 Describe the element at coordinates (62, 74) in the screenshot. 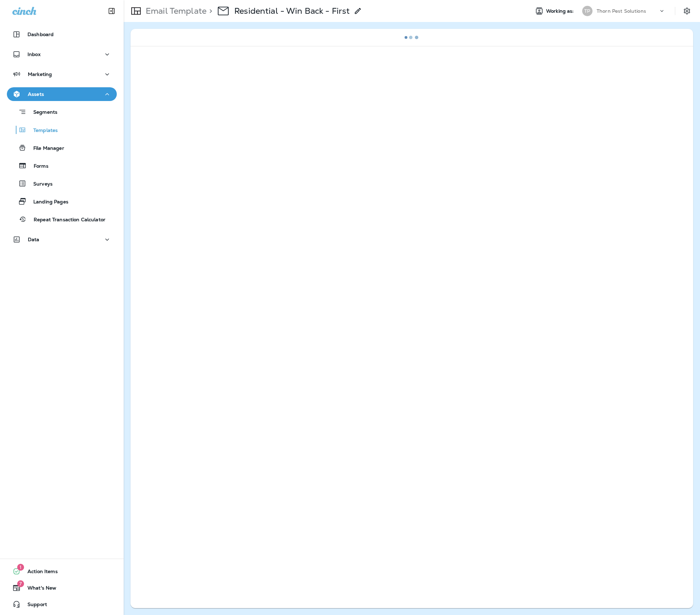

I see `button: Marketing` at that location.